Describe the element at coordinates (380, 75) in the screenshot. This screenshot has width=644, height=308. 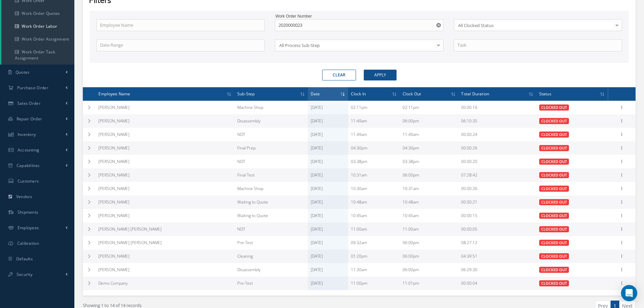
I see `button: Apply` at that location.